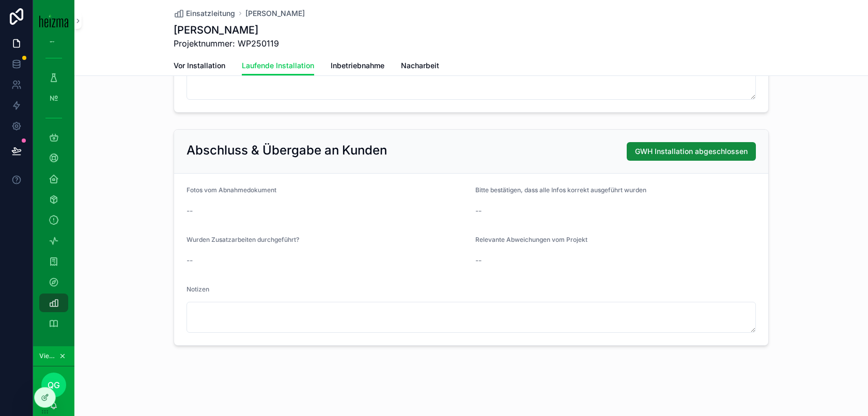 The width and height of the screenshot is (868, 416). I want to click on span: Relevante Abweichungen vom Projekt, so click(531, 240).